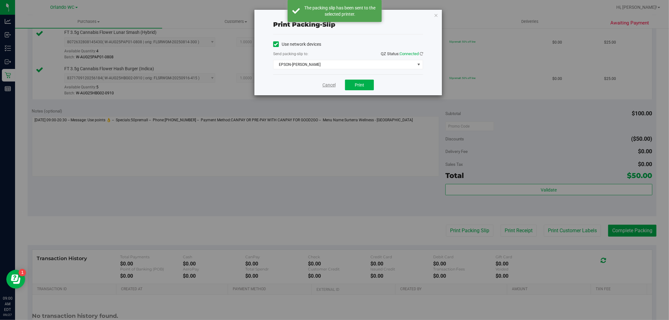  I want to click on a: Cancel, so click(329, 85).